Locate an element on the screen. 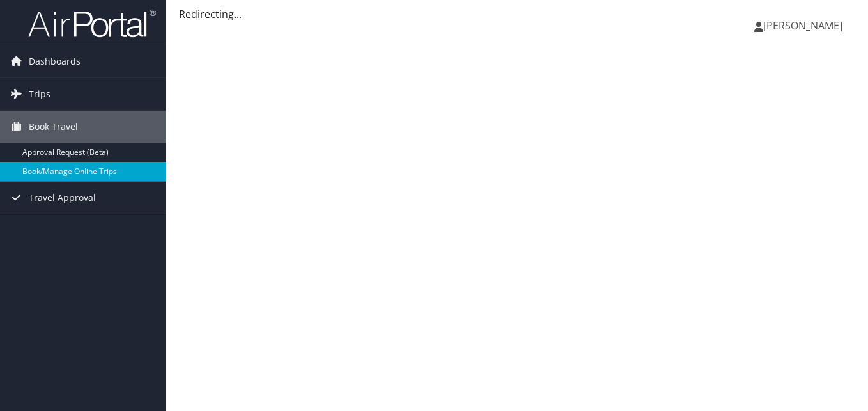  span: Dashboards is located at coordinates (54, 61).